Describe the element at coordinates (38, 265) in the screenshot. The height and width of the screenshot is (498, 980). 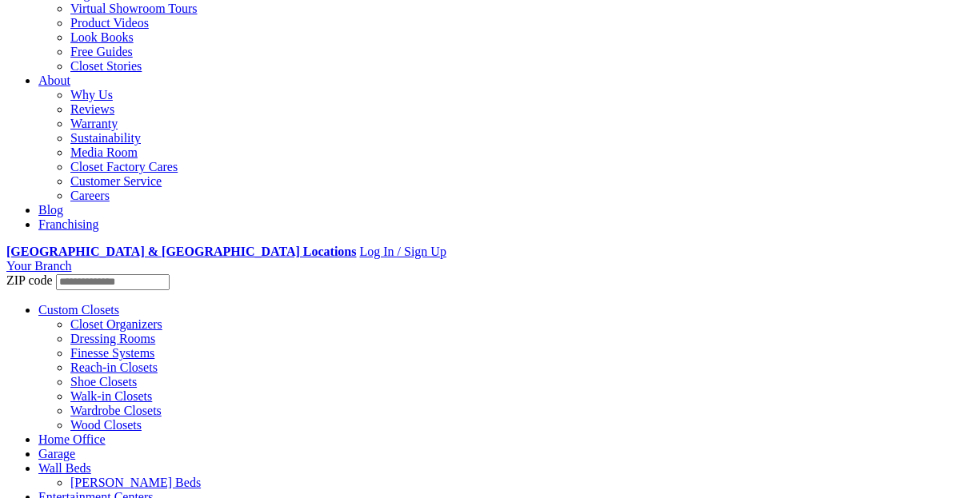
I see `a: Your Branch` at that location.